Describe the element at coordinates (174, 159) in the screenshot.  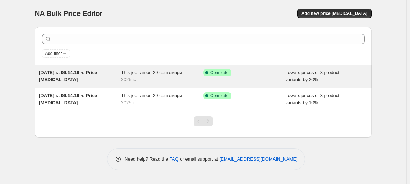
I see `a: FAQ` at that location.